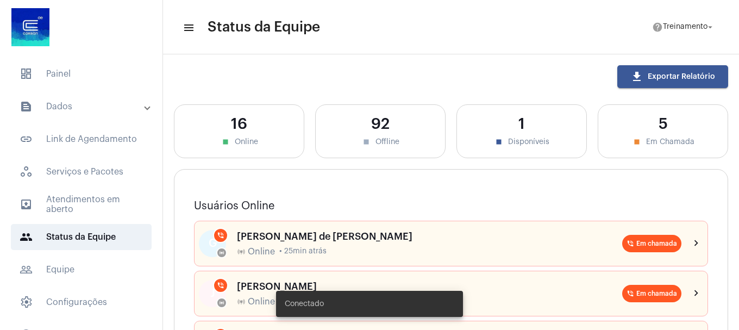 The image size is (739, 330). What do you see at coordinates (239, 142) in the screenshot?
I see `div: Online` at bounding box center [239, 142].